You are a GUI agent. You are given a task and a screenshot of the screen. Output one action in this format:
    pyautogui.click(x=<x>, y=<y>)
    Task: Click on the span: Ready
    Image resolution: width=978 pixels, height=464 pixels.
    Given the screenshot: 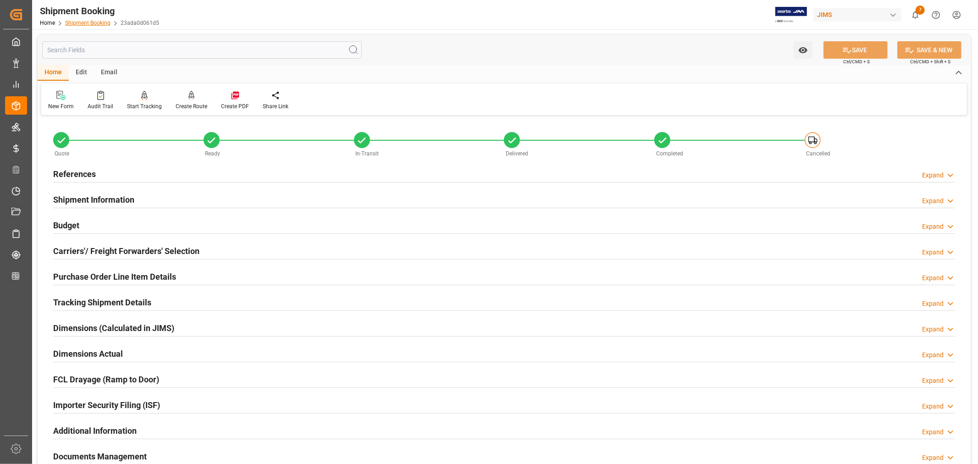 What is the action you would take?
    pyautogui.click(x=212, y=154)
    